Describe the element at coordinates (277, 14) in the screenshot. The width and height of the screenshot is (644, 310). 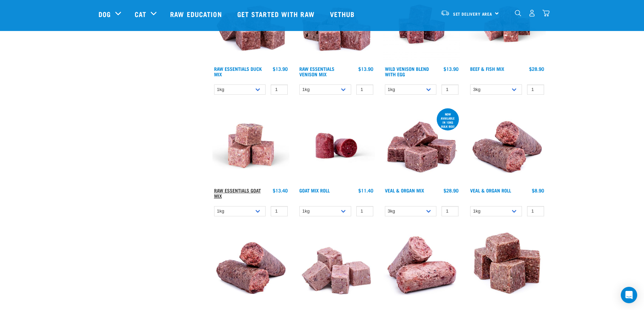
I see `a: Get started with Raw` at that location.